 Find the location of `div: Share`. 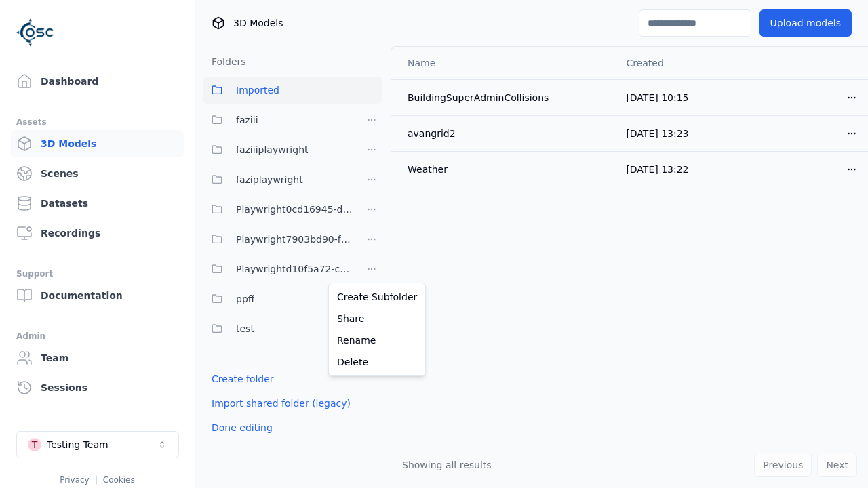

div: Share is located at coordinates (377, 318).